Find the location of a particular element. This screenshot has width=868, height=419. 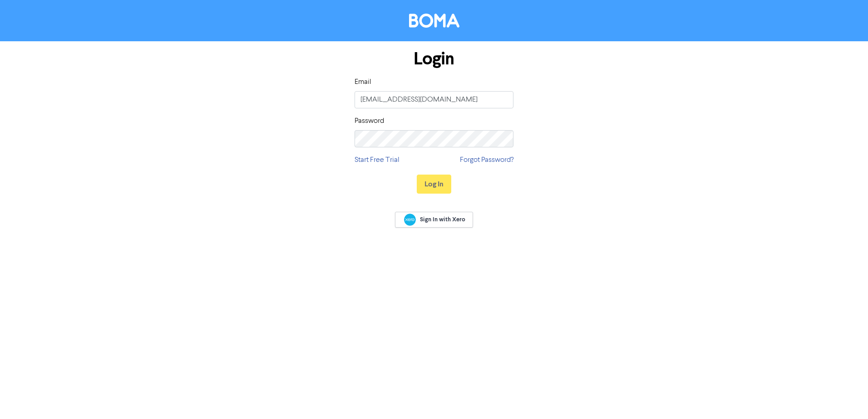

img: BOMA Logo is located at coordinates (434, 20).